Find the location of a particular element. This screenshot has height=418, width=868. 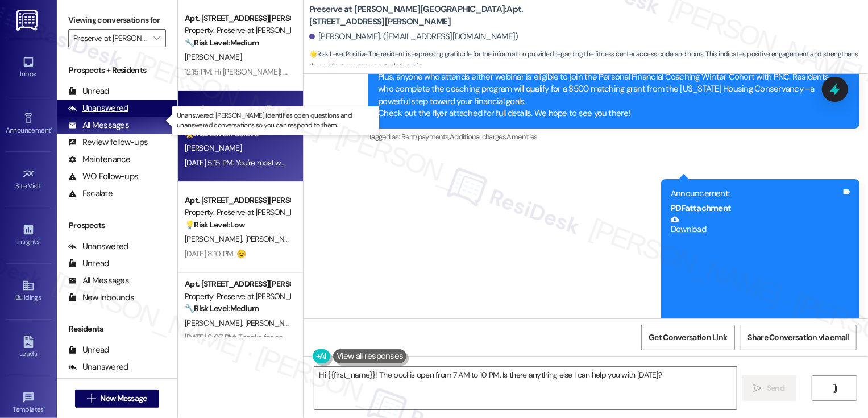

span: Additional charges , is located at coordinates (478, 136).